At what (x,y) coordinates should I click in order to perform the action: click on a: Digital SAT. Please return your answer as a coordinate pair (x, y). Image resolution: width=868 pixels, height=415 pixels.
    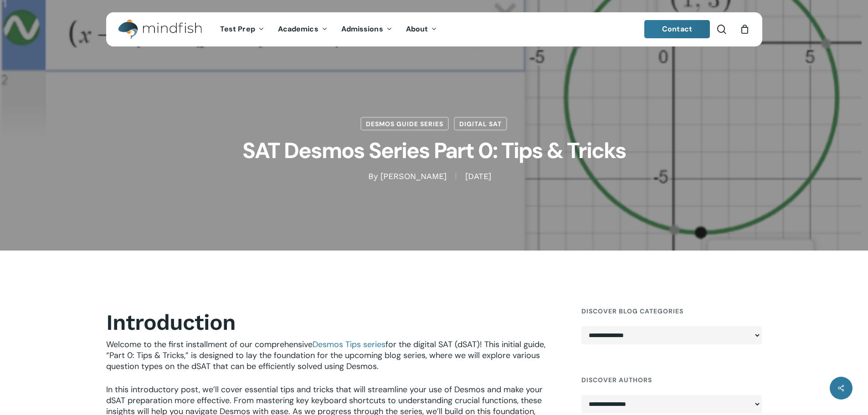
    Looking at the image, I should click on (481, 124).